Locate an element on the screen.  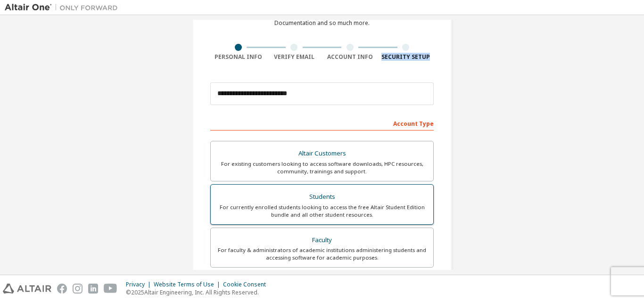
div: Privacy is located at coordinates (139, 284).